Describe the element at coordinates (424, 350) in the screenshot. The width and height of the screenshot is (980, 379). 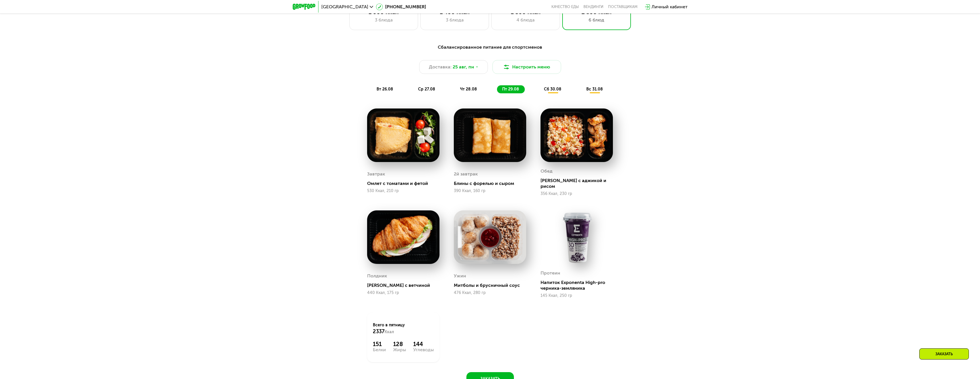
I see `div: Углеводы` at that location.